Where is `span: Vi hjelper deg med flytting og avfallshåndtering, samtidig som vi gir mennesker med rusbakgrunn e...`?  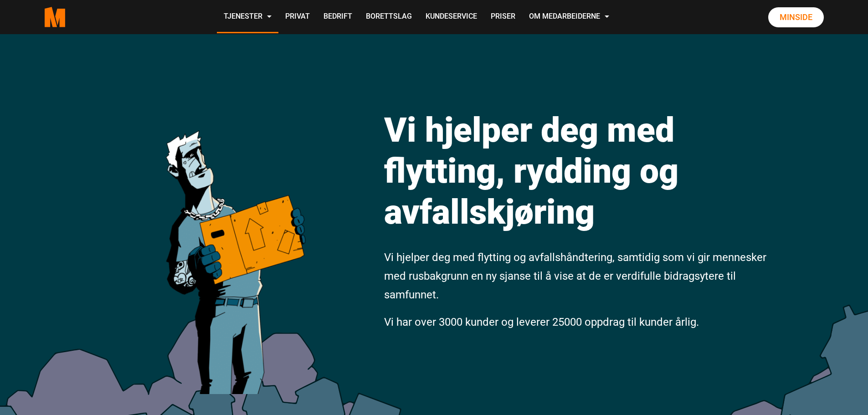 span: Vi hjelper deg med flytting og avfallshåndtering, samtidig som vi gir mennesker med rusbakgrunn e... is located at coordinates (575, 276).